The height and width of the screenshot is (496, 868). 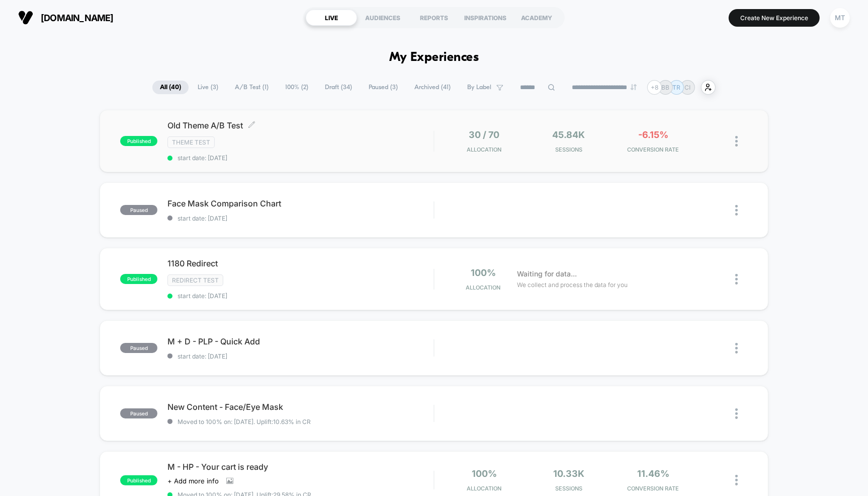 What do you see at coordinates (433, 87) in the screenshot?
I see `span: Archived ( 41 )` at bounding box center [433, 87].